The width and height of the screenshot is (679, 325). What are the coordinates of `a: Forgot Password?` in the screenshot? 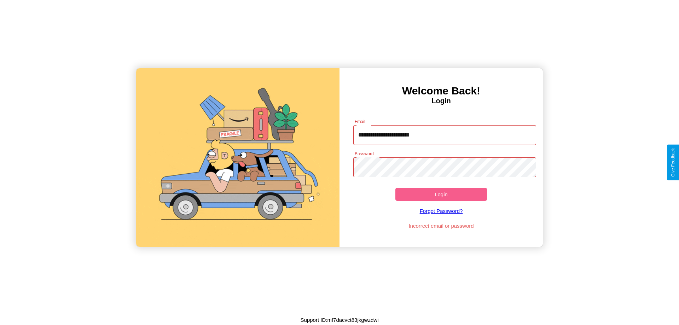 It's located at (442, 211).